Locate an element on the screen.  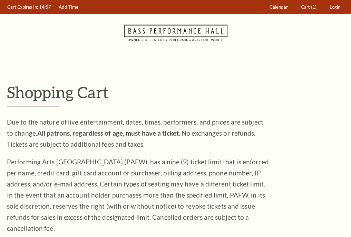
span: 14:57 is located at coordinates (45, 7).